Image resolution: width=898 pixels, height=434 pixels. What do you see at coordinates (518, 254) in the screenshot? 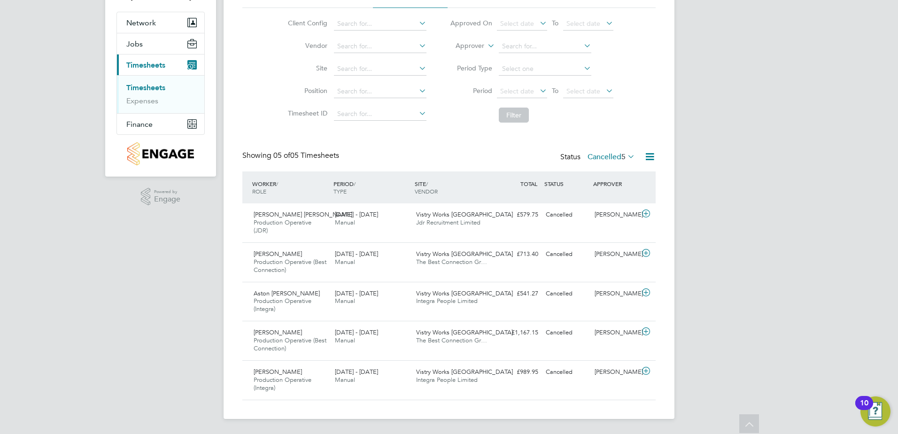
I see `div: £713.40` at bounding box center [518, 254].